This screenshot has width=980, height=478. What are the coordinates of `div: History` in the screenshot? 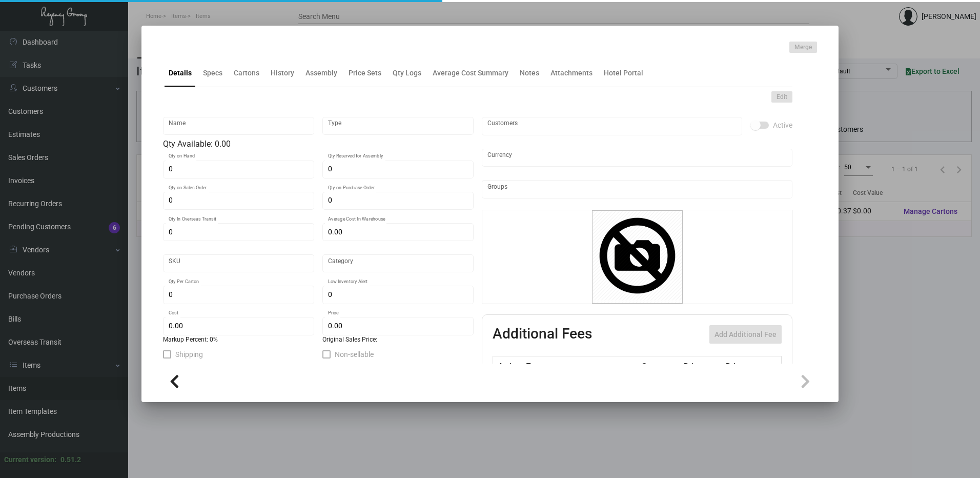 It's located at (282, 73).